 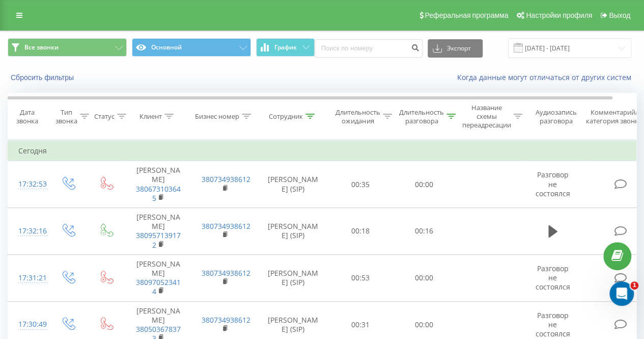 What do you see at coordinates (634, 285) in the screenshot?
I see `span: 1` at bounding box center [634, 285].